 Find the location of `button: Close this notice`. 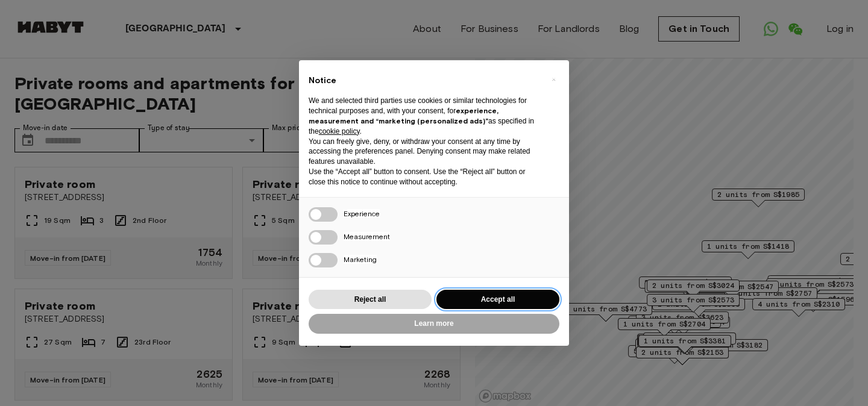

button: Close this notice is located at coordinates (553, 80).